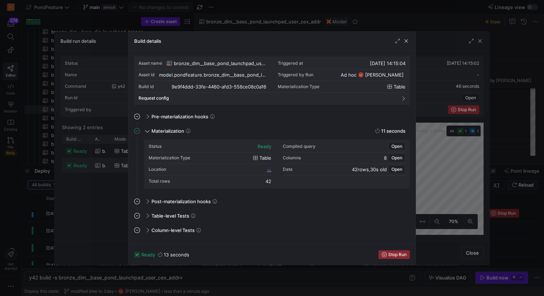 Image resolution: width=544 pixels, height=296 pixels. I want to click on mat-expansion-panel-header: Pre-materialization hooks, so click(272, 116).